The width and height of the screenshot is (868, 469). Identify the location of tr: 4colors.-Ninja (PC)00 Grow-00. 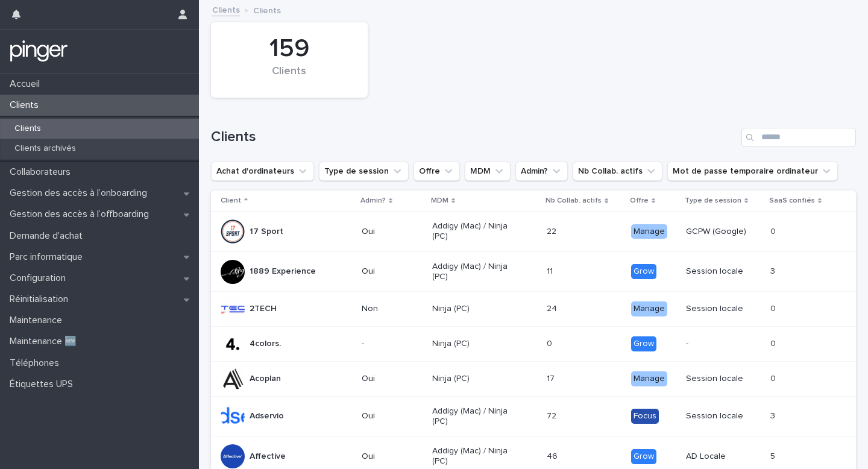
(534, 344).